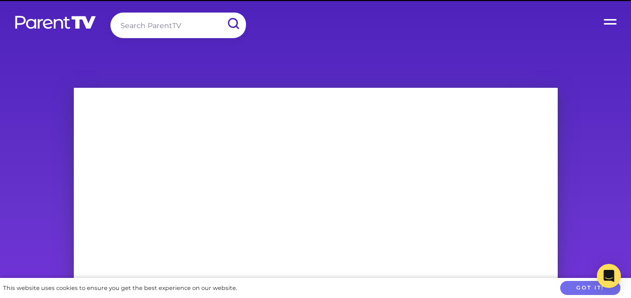  Describe the element at coordinates (609, 276) in the screenshot. I see `div: Open Intercom Messenger` at that location.